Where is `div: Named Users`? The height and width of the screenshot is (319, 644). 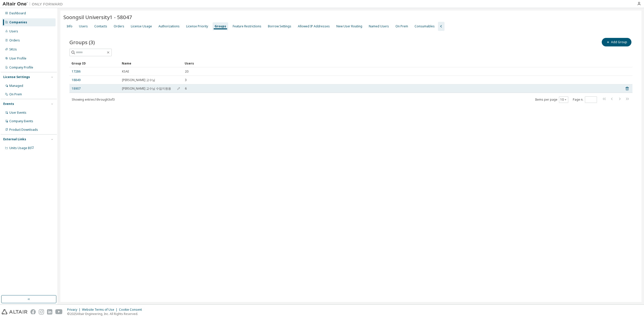
div: Named Users is located at coordinates (379, 27).